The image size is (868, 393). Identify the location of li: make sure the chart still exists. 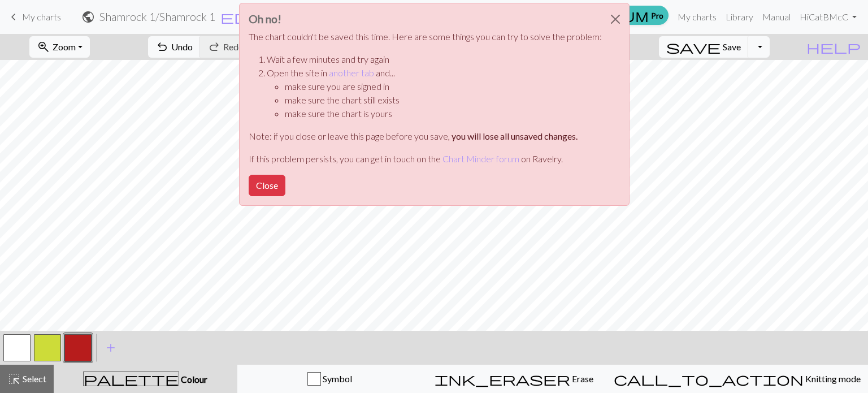
(443, 100).